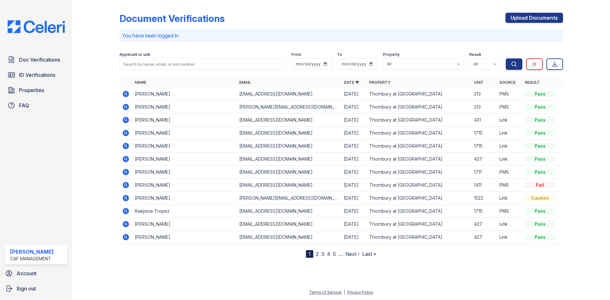 The image size is (610, 300). I want to click on div: Caution, so click(540, 198).